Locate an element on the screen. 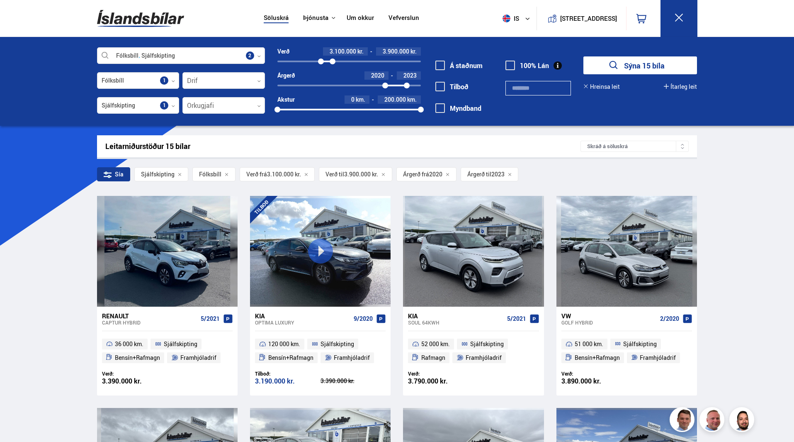  div: Verð is located at coordinates (283, 51).